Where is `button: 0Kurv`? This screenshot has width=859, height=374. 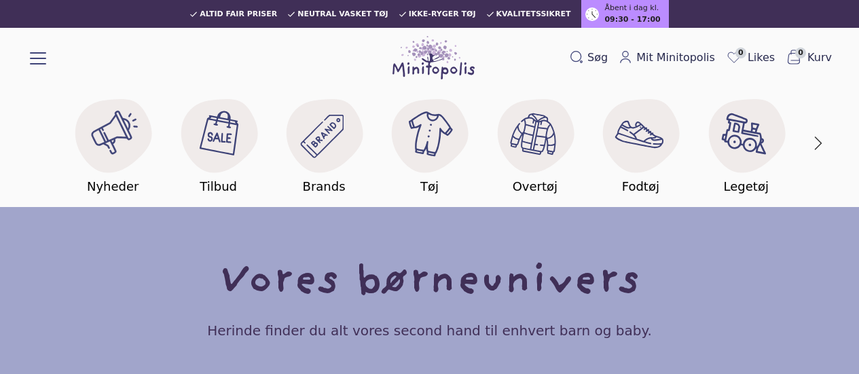 button: 0Kurv is located at coordinates (809, 58).